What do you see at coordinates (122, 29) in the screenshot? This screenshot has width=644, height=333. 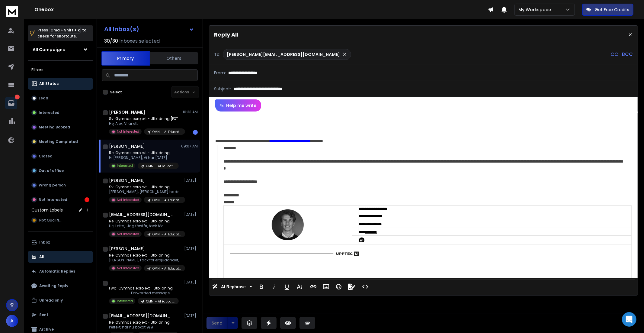 I see `h1: All Inbox(s)` at bounding box center [122, 29].